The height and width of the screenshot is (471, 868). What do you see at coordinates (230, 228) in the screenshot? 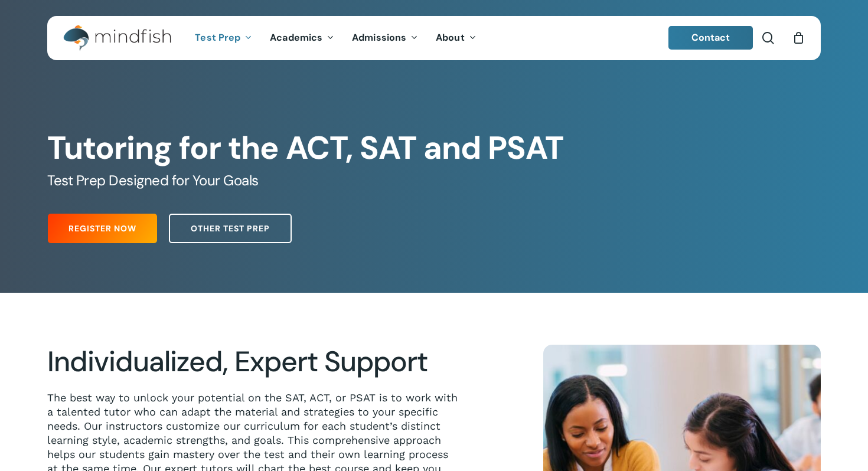
I see `span: Other Test Prep` at bounding box center [230, 228].